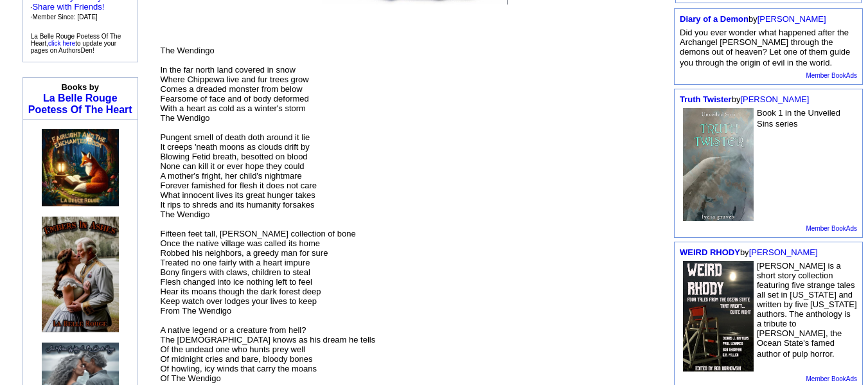 Image resolution: width=868 pixels, height=385 pixels. Describe the element at coordinates (80, 168) in the screenshot. I see `img: 80666.jpg` at that location.